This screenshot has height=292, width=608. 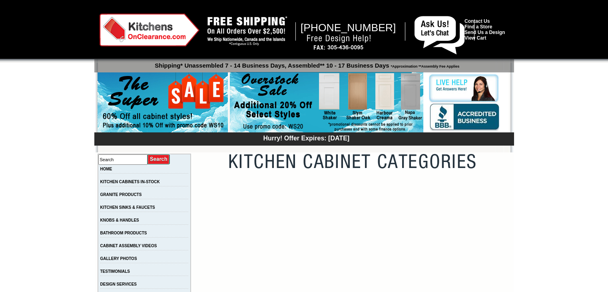 What do you see at coordinates (478, 27) in the screenshot?
I see `a: Find a Store` at bounding box center [478, 27].